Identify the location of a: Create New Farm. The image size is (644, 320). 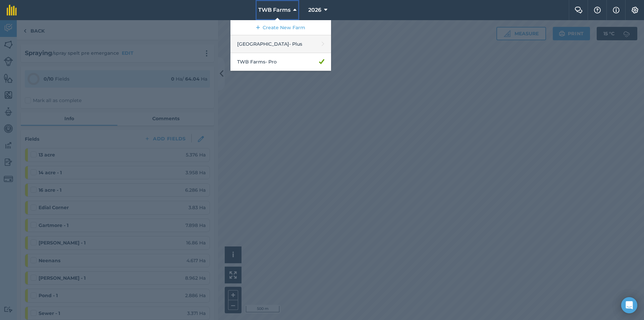
(281, 27).